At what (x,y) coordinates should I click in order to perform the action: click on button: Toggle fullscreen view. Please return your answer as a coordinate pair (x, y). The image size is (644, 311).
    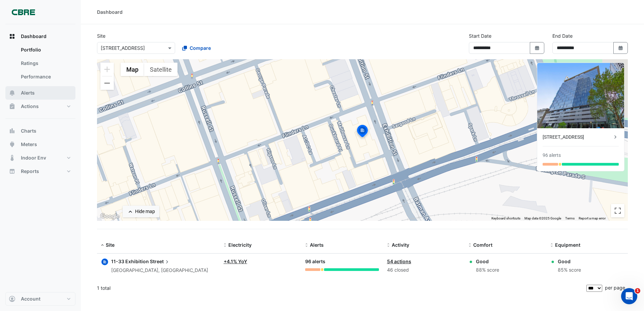
    Looking at the image, I should click on (618, 211).